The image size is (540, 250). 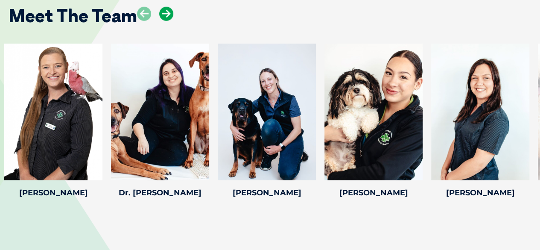 What do you see at coordinates (73, 16) in the screenshot?
I see `h2: Meet The Team` at bounding box center [73, 16].